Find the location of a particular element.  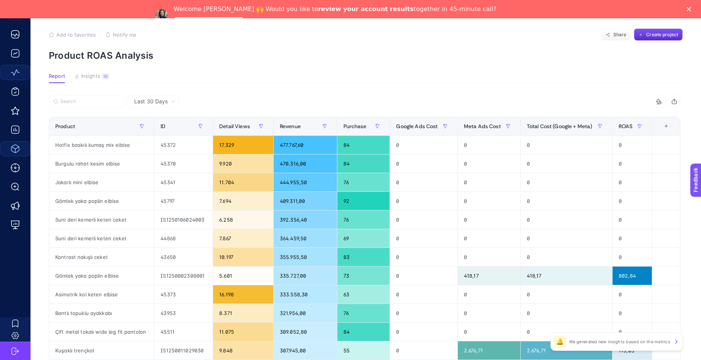

div: 7.867 is located at coordinates (243, 238).